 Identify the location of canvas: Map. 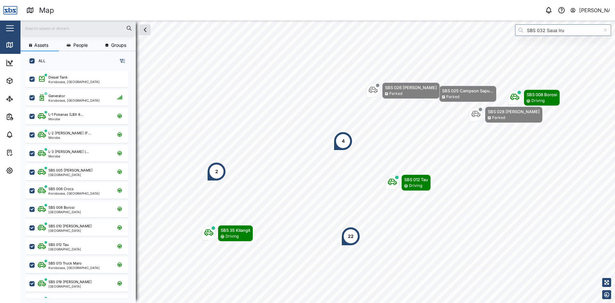
(318, 161).